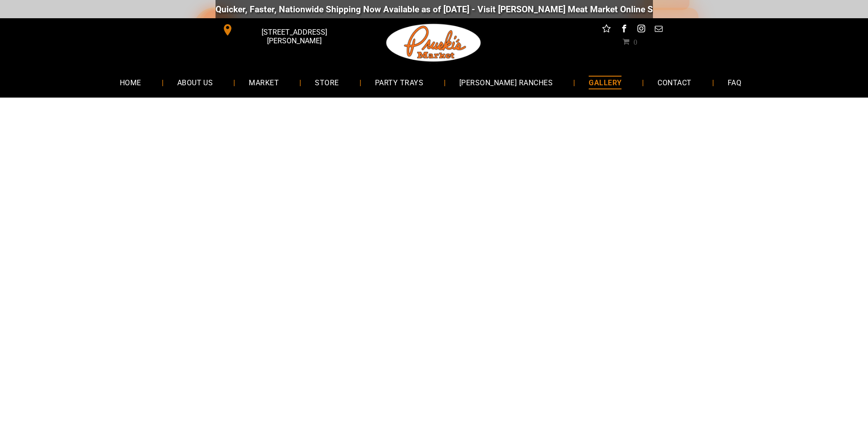 This screenshot has width=868, height=435. What do you see at coordinates (607, 30) in the screenshot?
I see `a: Social network` at bounding box center [607, 30].